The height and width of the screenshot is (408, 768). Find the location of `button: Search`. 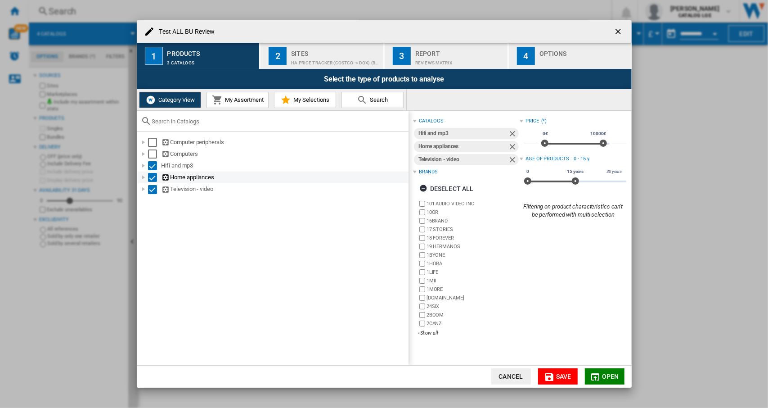

button: Search is located at coordinates (372, 100).